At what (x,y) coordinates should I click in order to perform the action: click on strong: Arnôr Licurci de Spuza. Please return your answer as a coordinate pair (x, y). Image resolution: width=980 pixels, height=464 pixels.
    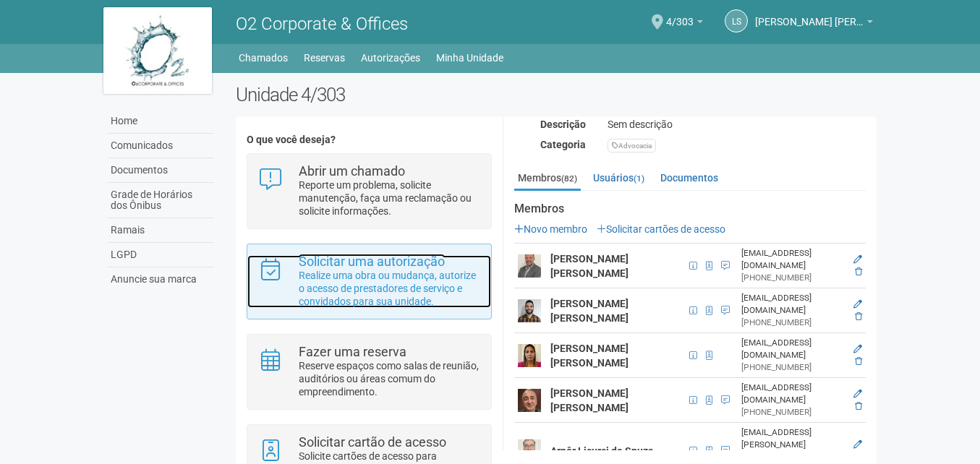
    Looking at the image, I should click on (601, 451).